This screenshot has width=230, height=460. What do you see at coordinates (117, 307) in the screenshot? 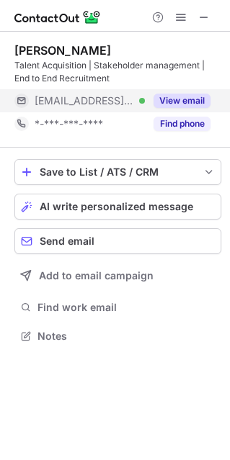
I see `button: Find work email` at bounding box center [117, 307].